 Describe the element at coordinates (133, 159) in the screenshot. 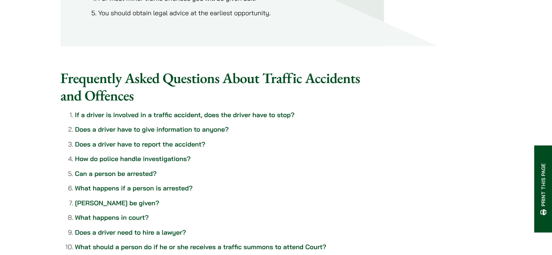

I see `a: How do police handle investigations?` at that location.